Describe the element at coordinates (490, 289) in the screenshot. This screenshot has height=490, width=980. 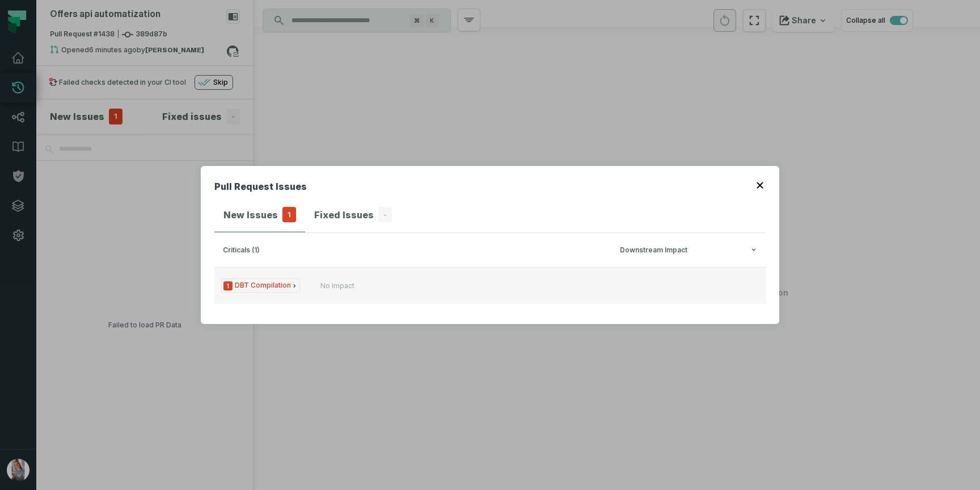
I see `div: criticals (1)Downstream Impact` at that location.